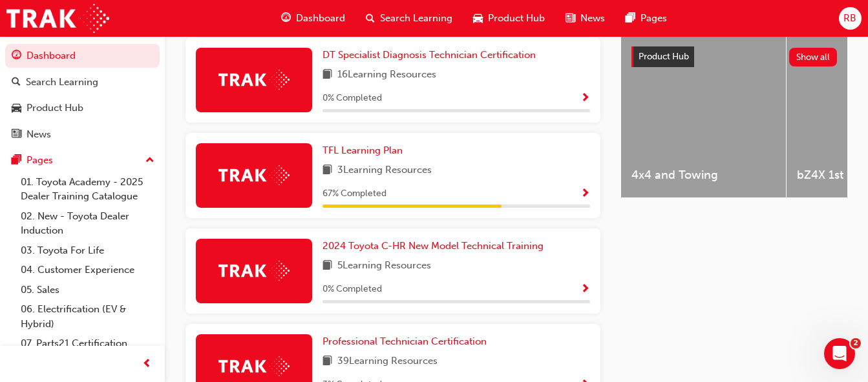  I want to click on span: TFL Learning Plan, so click(362, 150).